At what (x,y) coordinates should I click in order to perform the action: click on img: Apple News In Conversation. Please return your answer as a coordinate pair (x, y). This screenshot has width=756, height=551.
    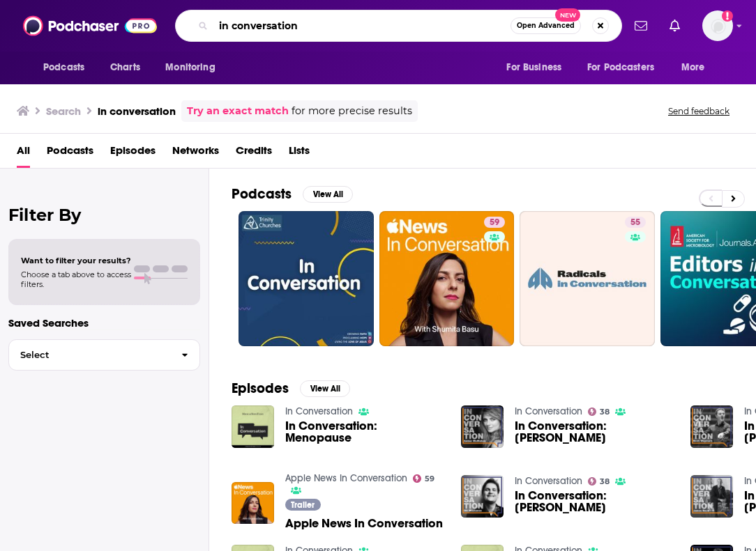
    Looking at the image, I should click on (253, 504).